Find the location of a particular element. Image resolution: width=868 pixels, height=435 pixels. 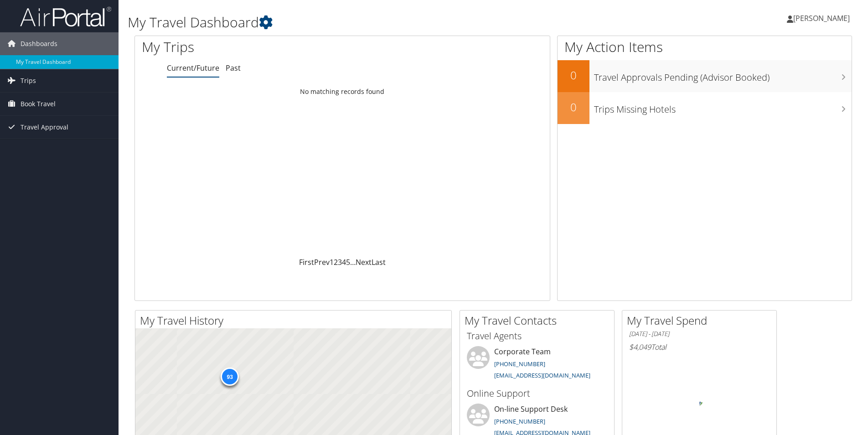

span: Book Travel is located at coordinates (38, 104).